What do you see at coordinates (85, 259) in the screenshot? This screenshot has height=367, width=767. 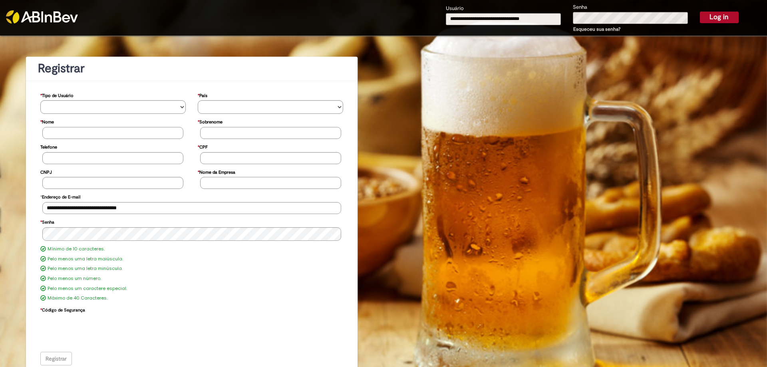 I see `label: Pelo menos uma letra maiúscula.` at bounding box center [85, 259].